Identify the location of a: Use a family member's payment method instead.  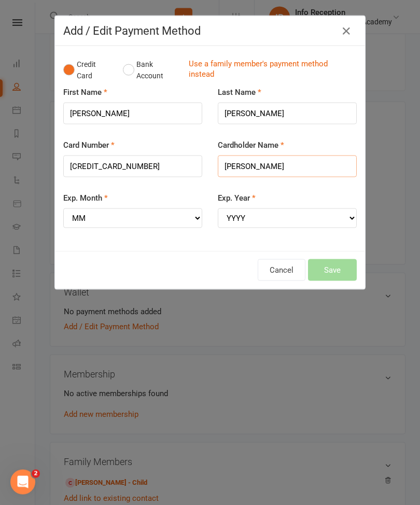
(270, 70).